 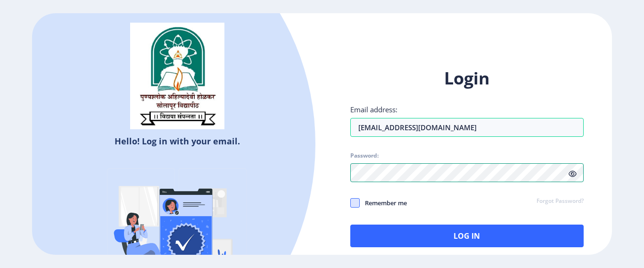 I want to click on input: Email address, so click(x=467, y=128).